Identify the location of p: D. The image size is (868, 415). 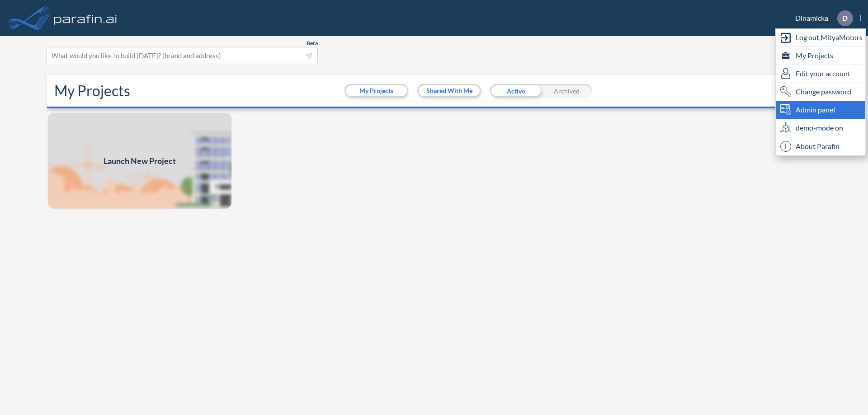
(845, 18).